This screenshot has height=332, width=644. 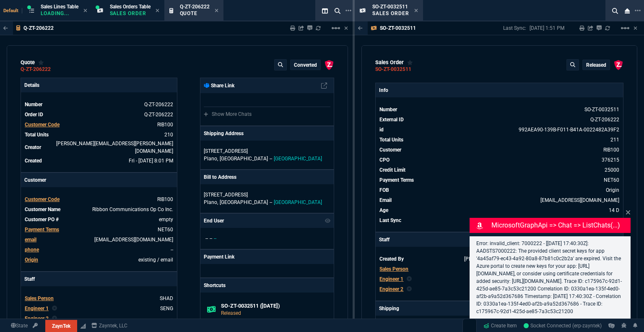 What do you see at coordinates (33, 161) in the screenshot?
I see `span: Created` at bounding box center [33, 161].